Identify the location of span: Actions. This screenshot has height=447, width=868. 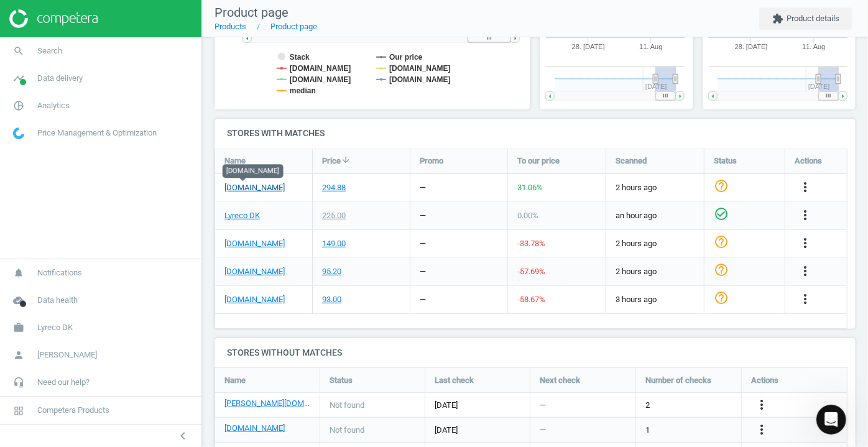
(765, 380).